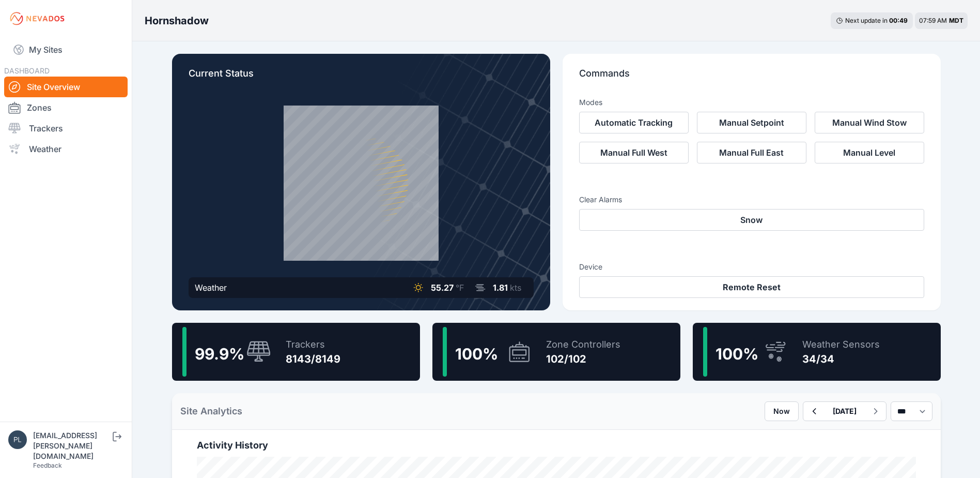 This screenshot has width=980, height=478. Describe the element at coordinates (933, 20) in the screenshot. I see `span: 07:59 AM` at that location.